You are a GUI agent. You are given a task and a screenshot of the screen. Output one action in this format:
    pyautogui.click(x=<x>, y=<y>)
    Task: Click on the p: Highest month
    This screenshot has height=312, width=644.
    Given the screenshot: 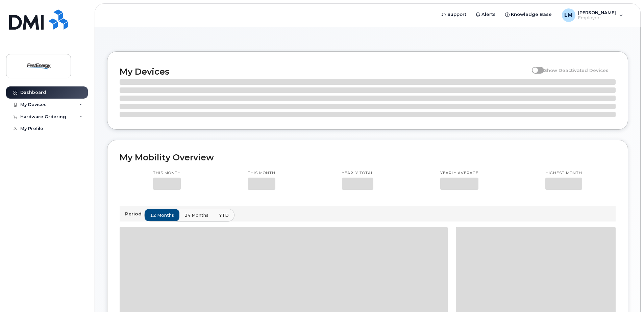 What is the action you would take?
    pyautogui.click(x=563, y=173)
    